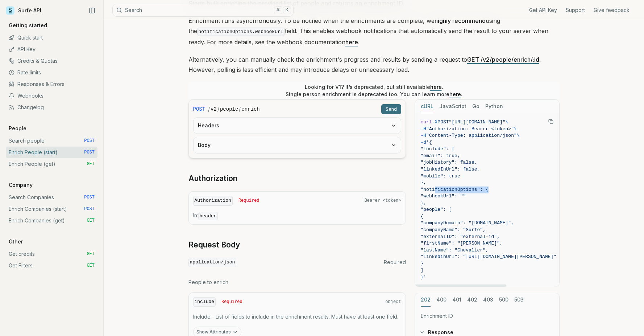  What do you see at coordinates (213, 109) in the screenshot?
I see `code: v2` at bounding box center [213, 109].